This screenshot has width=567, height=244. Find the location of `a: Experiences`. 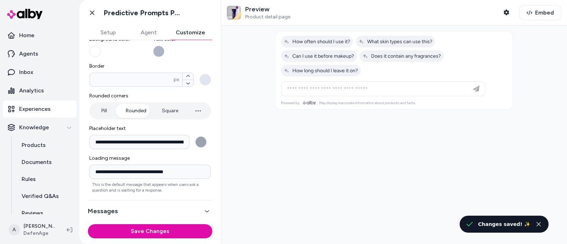

a: Experiences is located at coordinates (40, 109).